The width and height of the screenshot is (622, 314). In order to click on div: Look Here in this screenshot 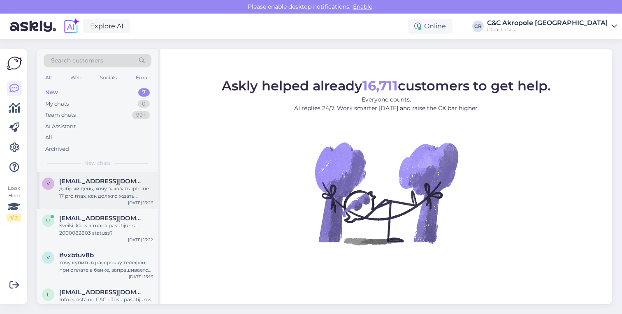, I will do `click(14, 203)`.